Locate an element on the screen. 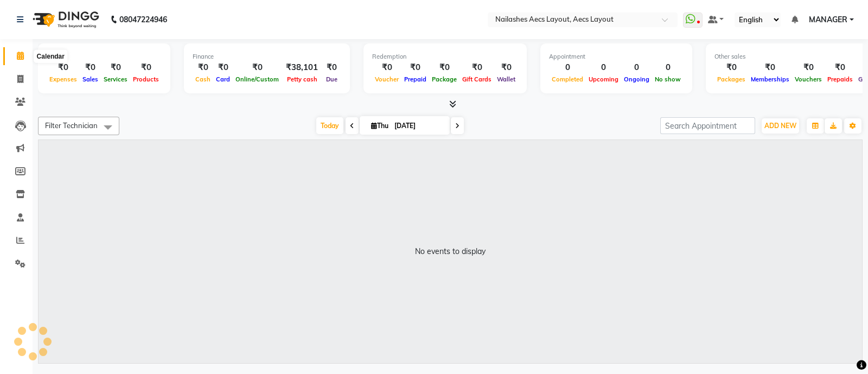  div: Finance is located at coordinates (267, 57).